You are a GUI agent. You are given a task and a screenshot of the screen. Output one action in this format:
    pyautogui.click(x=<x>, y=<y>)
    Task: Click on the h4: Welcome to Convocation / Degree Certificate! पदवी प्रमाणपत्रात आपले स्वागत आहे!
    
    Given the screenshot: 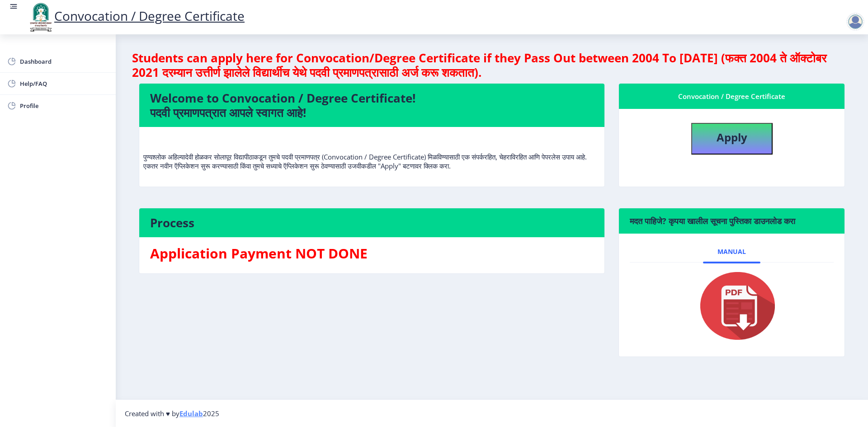 What is the action you would take?
    pyautogui.click(x=372, y=106)
    